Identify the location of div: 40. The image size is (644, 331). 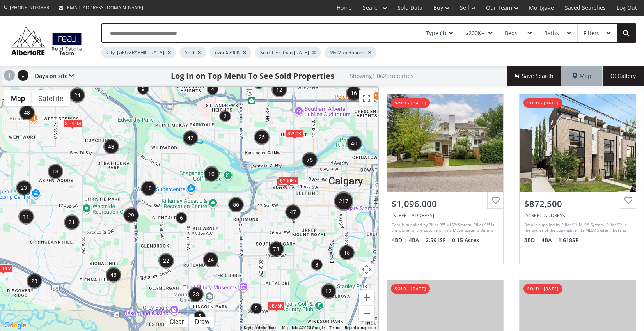
(354, 143).